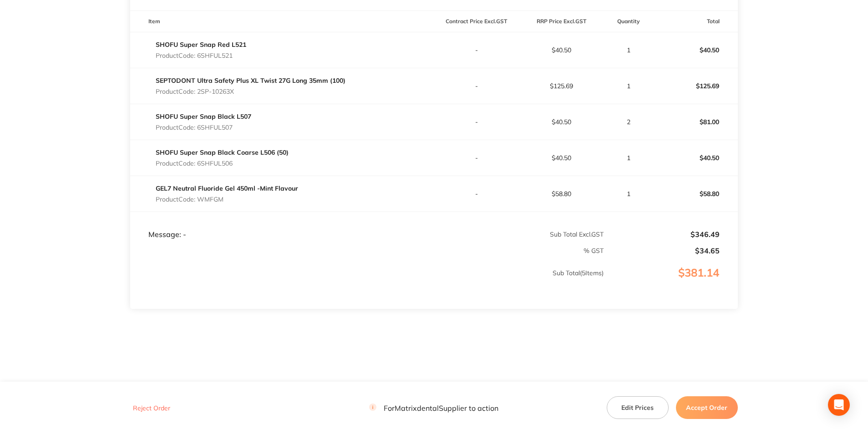 Image resolution: width=868 pixels, height=434 pixels. Describe the element at coordinates (662, 251) in the screenshot. I see `p: $34.65` at that location.